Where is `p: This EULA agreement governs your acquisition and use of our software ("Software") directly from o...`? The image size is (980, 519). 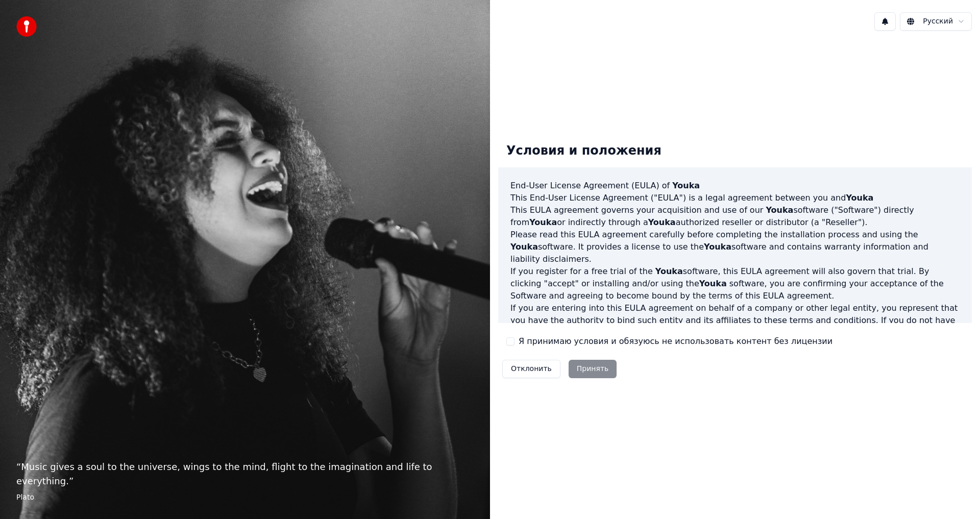
p: This EULA agreement governs your acquisition and use of our software ("Software") directly from o... is located at coordinates (735, 216).